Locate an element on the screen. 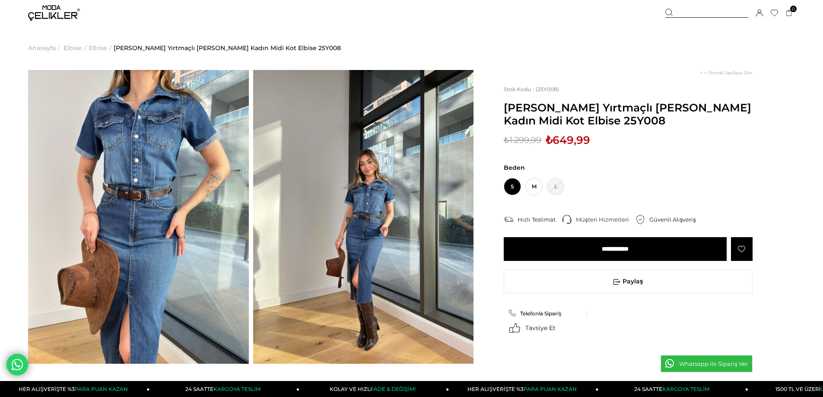 This screenshot has width=823, height=397. a: Favorilere Ekle is located at coordinates (742, 249).